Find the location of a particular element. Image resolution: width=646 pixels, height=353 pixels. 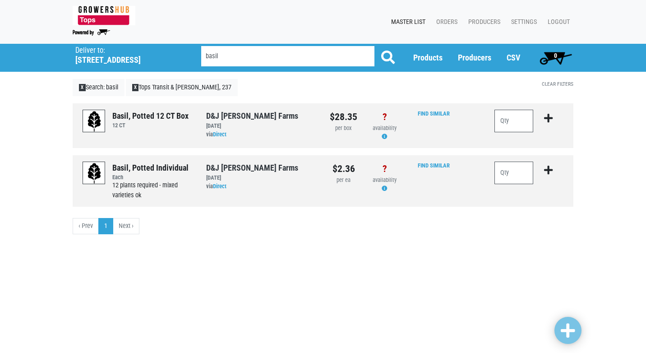

p: Deliver to: is located at coordinates (127, 51).